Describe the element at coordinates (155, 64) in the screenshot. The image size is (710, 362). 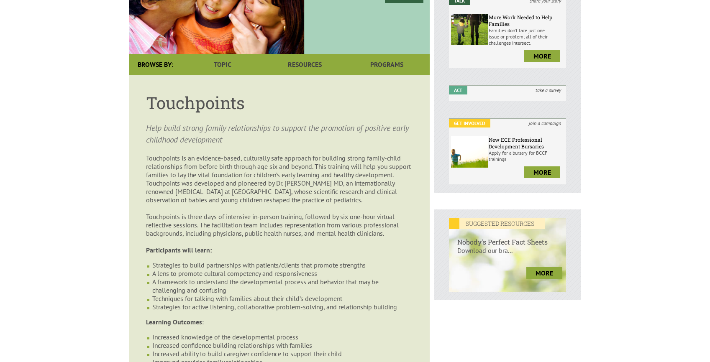
I see `div: Browse By:` at that location.